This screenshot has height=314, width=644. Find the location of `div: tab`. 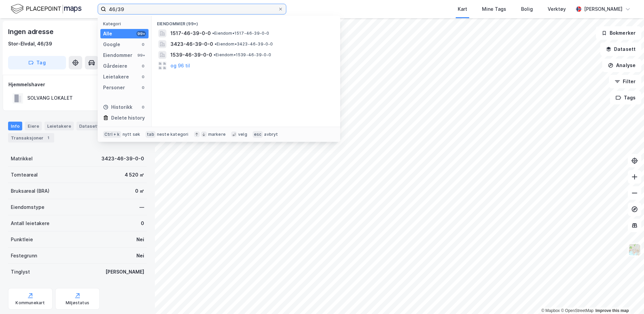

div: tab is located at coordinates (151, 134).